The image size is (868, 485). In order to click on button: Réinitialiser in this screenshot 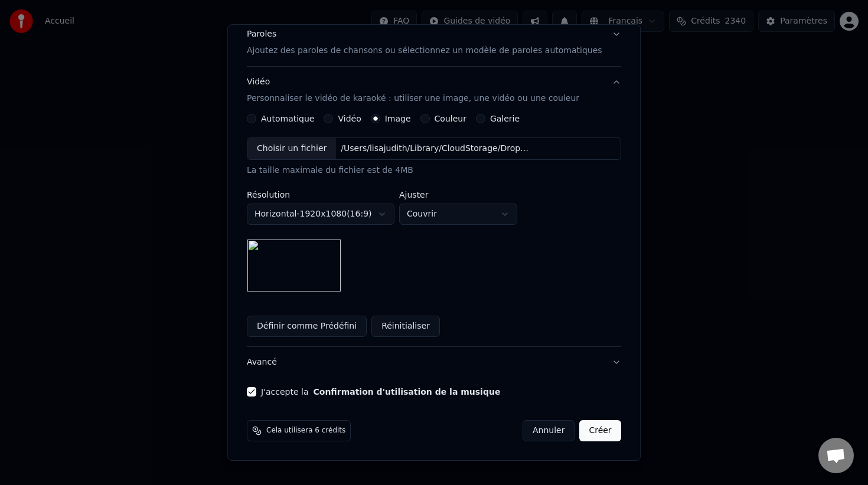, I will do `click(406, 326)`.